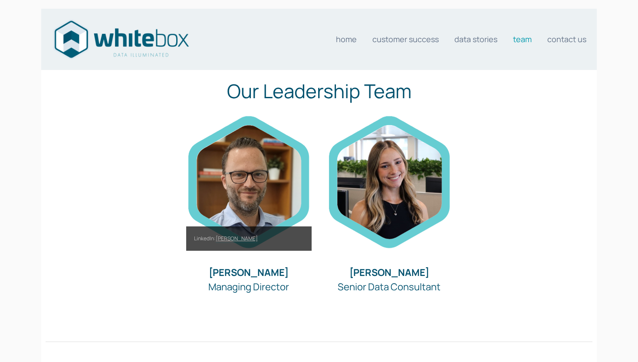 This screenshot has width=638, height=362. What do you see at coordinates (406, 39) in the screenshot?
I see `a: Customer Success` at bounding box center [406, 39].